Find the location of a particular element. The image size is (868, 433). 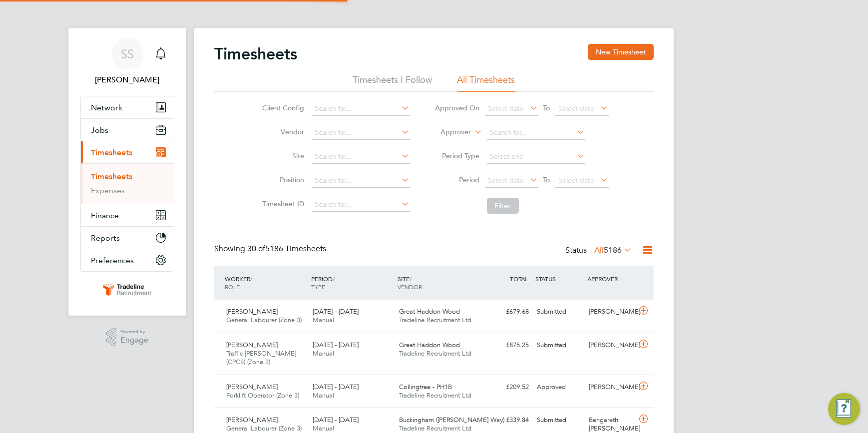

span: SS is located at coordinates (127, 54).